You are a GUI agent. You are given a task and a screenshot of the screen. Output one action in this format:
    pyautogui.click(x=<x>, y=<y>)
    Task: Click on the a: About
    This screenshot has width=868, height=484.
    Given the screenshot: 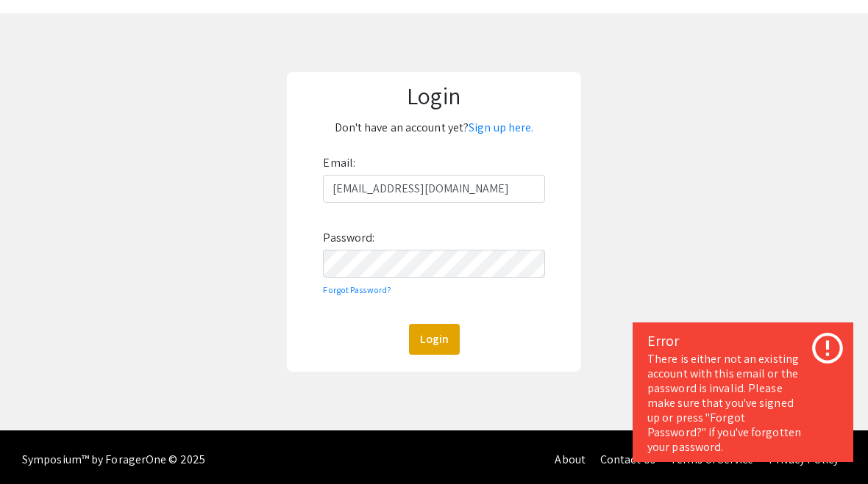 What is the action you would take?
    pyautogui.click(x=570, y=459)
    